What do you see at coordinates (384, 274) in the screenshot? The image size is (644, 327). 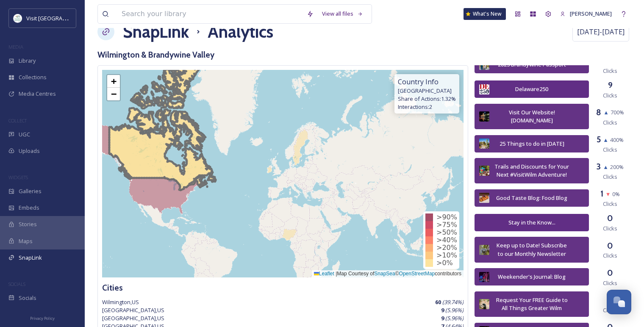 I see `a: SnapSea` at bounding box center [384, 274].